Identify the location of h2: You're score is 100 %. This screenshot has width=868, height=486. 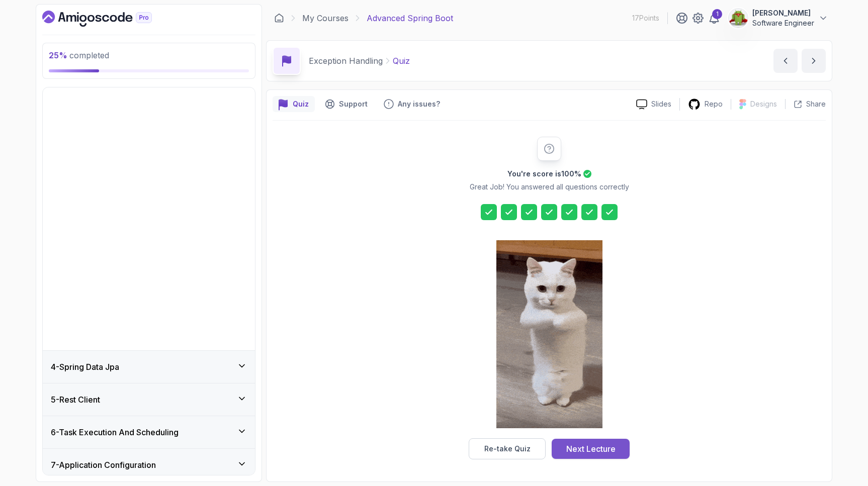
(544, 174).